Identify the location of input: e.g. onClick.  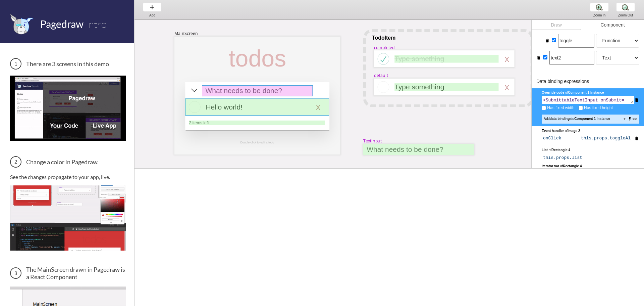
(560, 139).